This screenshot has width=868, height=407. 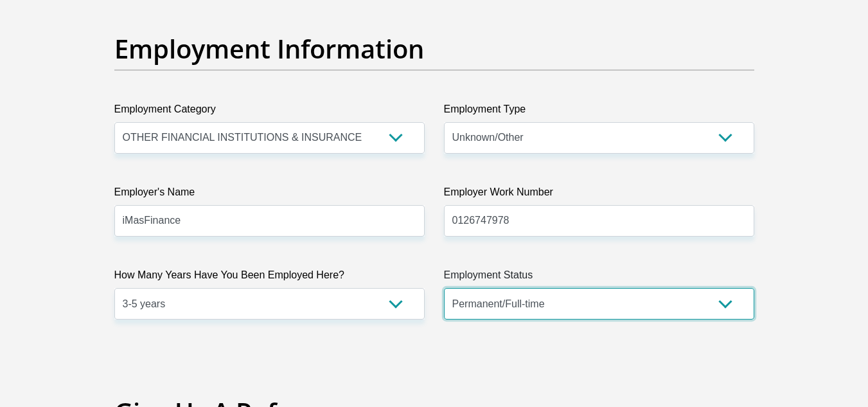 What do you see at coordinates (599, 221) in the screenshot?
I see `input: Employer Work Number` at bounding box center [599, 221].